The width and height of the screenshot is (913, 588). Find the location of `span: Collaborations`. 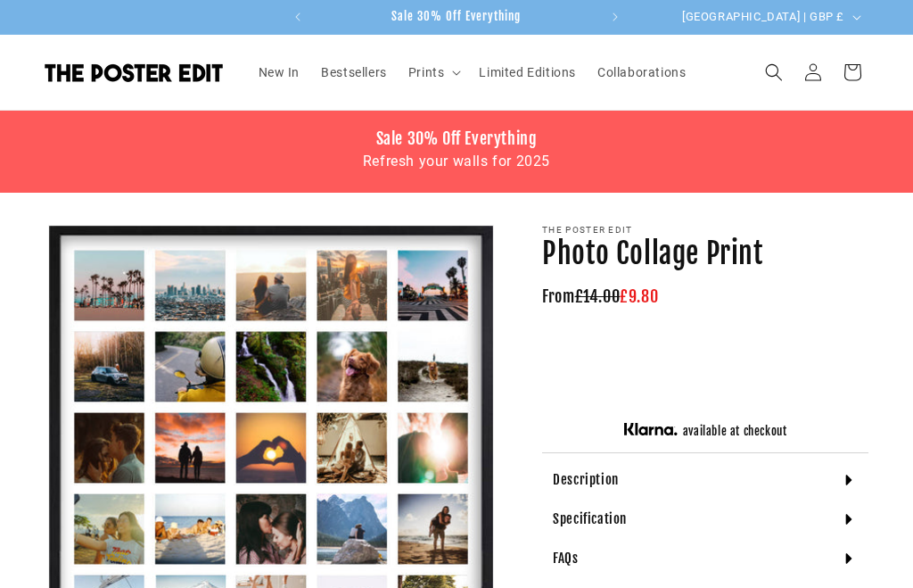

span: Collaborations is located at coordinates (642, 72).